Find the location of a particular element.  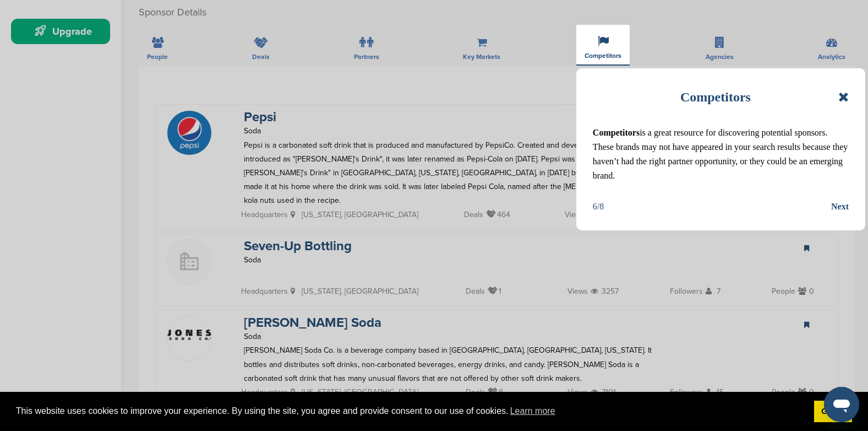

button: Next is located at coordinates (840, 207).